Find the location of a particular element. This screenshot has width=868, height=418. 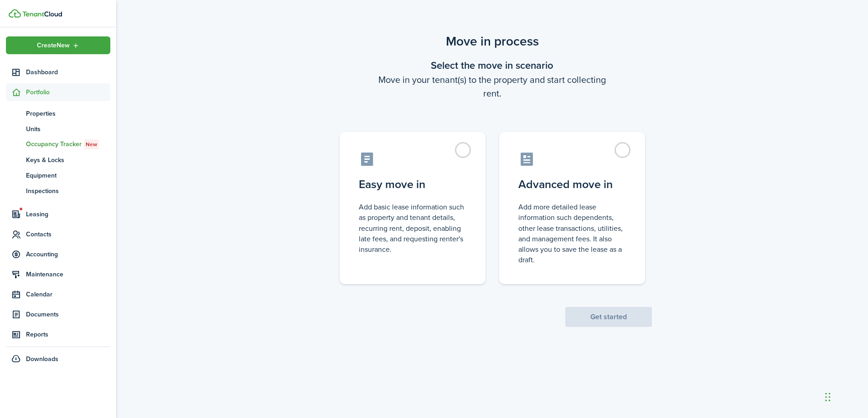

span: Equipment is located at coordinates (68, 176).